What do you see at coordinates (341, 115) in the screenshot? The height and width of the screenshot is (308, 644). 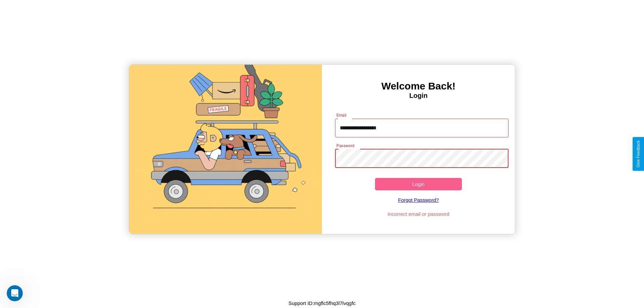 I see `label: Email` at bounding box center [341, 115].